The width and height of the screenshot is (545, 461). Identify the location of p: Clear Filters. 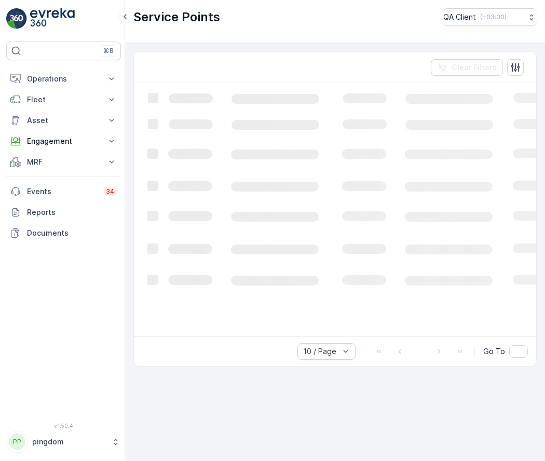
(474, 67).